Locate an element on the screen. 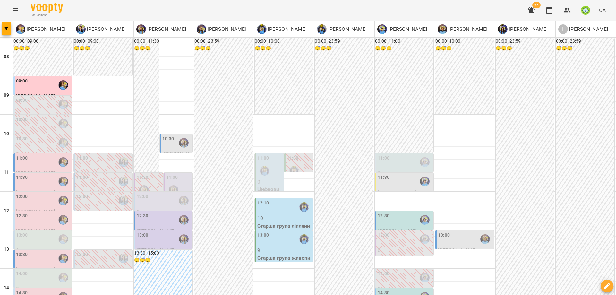 The height and width of the screenshot is (295, 616). h6: 00:00 - 11:00 is located at coordinates (404, 41).